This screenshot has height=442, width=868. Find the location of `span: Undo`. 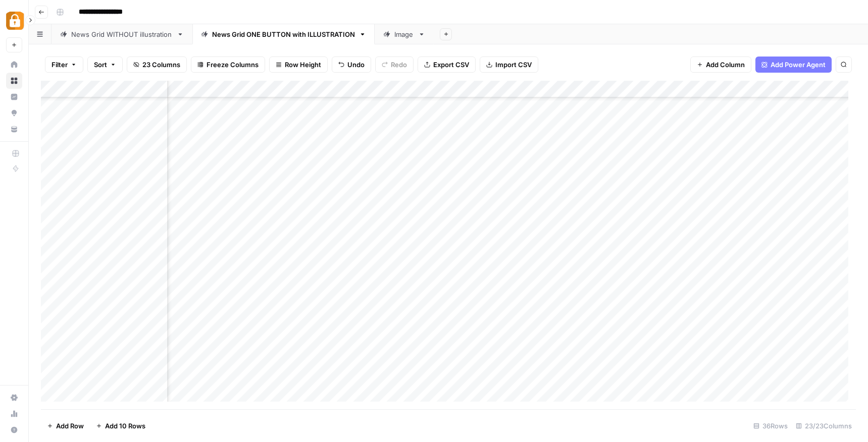

span: Undo is located at coordinates (356, 65).